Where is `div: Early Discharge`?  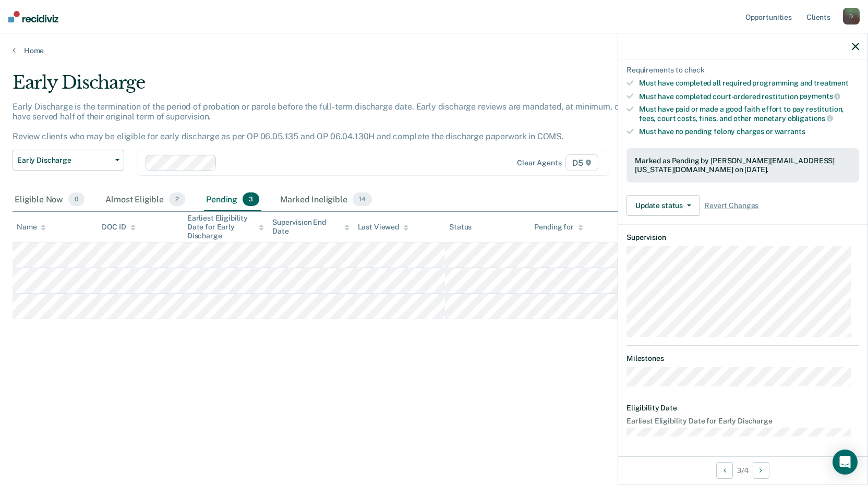
div: Early Discharge is located at coordinates (338, 86).